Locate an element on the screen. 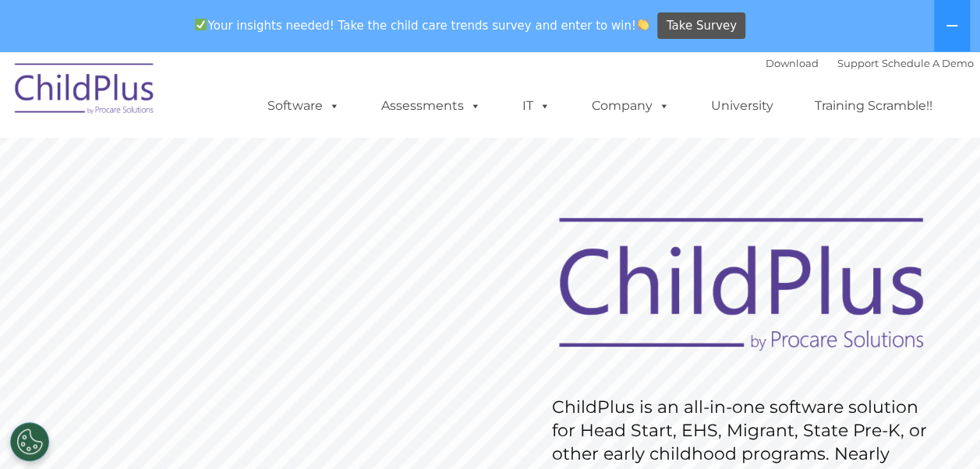 This screenshot has width=980, height=469. a: Take Survey is located at coordinates (701, 25).